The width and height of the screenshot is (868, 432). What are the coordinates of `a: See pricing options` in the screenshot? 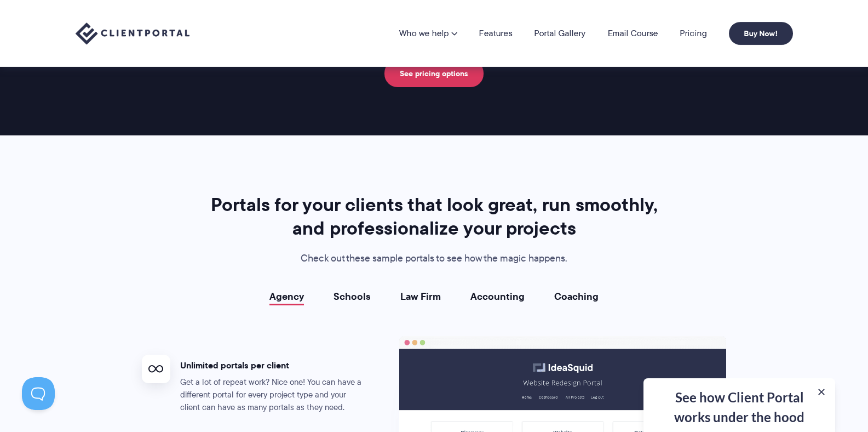 It's located at (434, 73).